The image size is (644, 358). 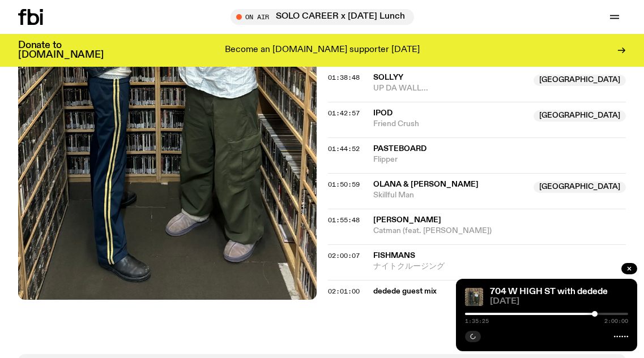 What do you see at coordinates (399, 149) in the screenshot?
I see `span: Pasteboard` at bounding box center [399, 149].